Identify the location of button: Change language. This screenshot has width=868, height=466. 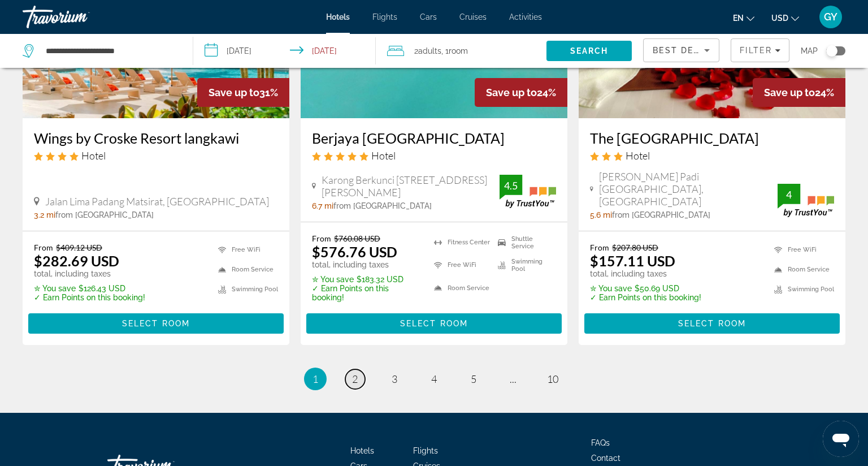
(744, 18).